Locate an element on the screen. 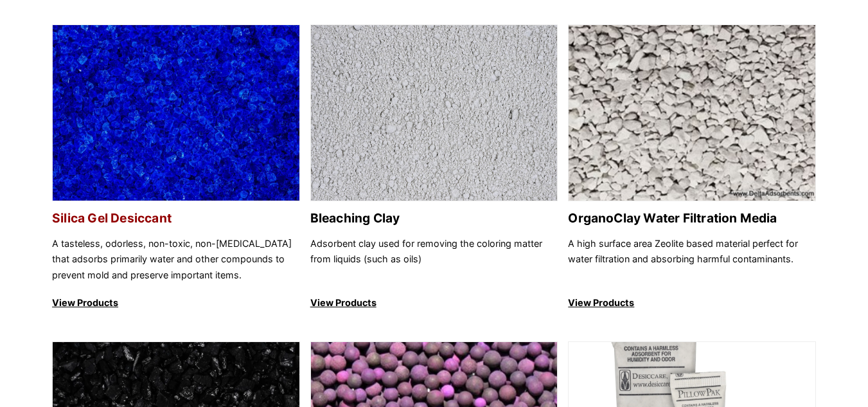 The width and height of the screenshot is (868, 407). img: Silica Gel Desiccant is located at coordinates (176, 114).